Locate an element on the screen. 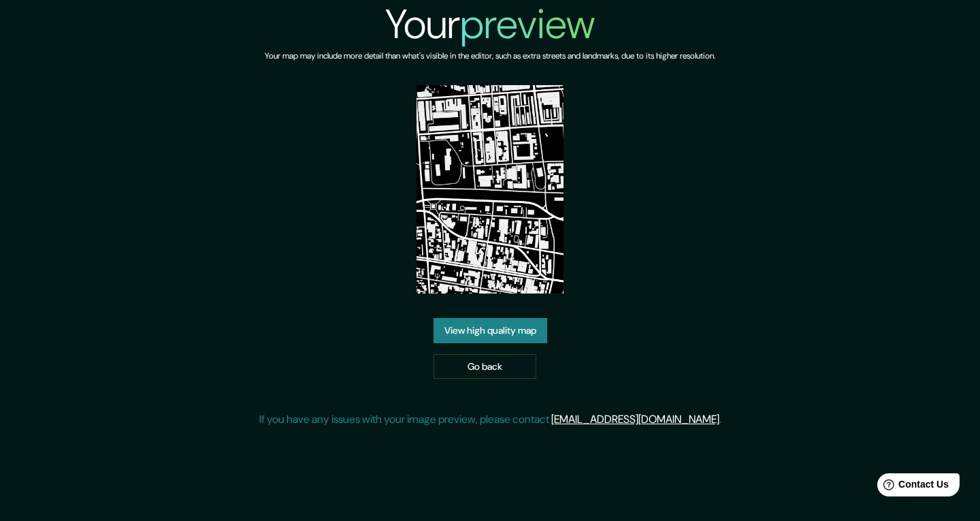  a: Go back is located at coordinates (485, 366).